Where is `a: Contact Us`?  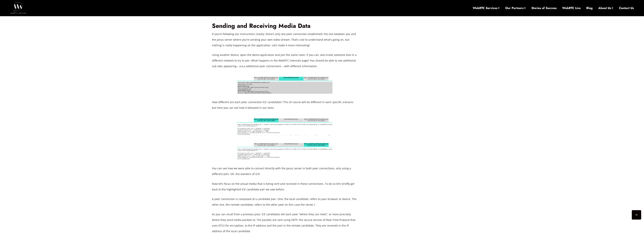
a: Contact Us is located at coordinates (627, 8).